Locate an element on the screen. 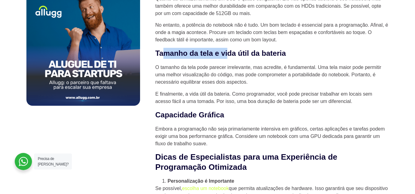 This screenshot has height=194, width=415. p: Embora a programação não seja primariamente intensiva em gráficos, certas aplicações e tarefas po... is located at coordinates (272, 137).